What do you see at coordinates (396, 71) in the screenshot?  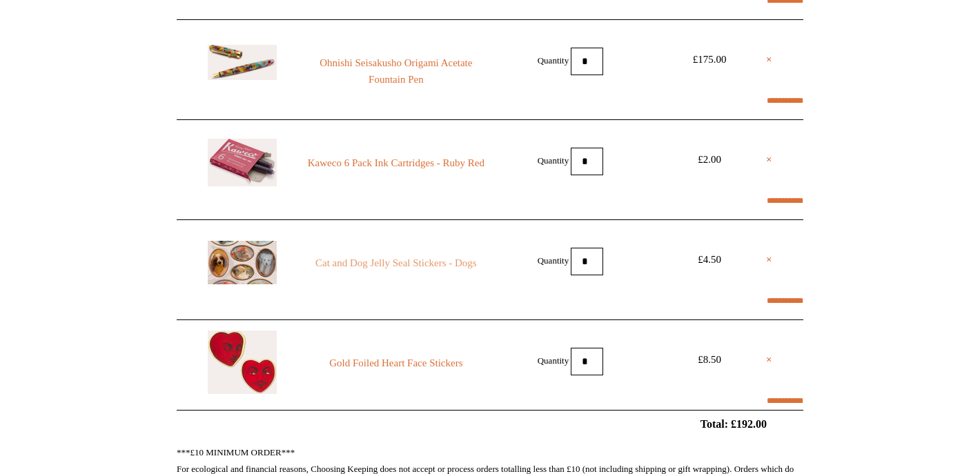 I see `a: Ohnishi Seisakusho Origami Acetate Fountain Pen` at bounding box center [396, 71].